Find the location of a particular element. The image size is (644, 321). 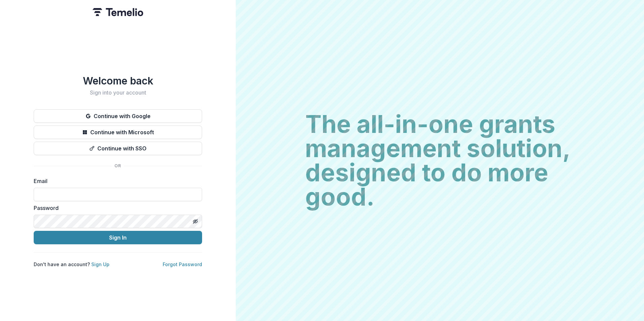

button: Continue with Google is located at coordinates (118, 116).